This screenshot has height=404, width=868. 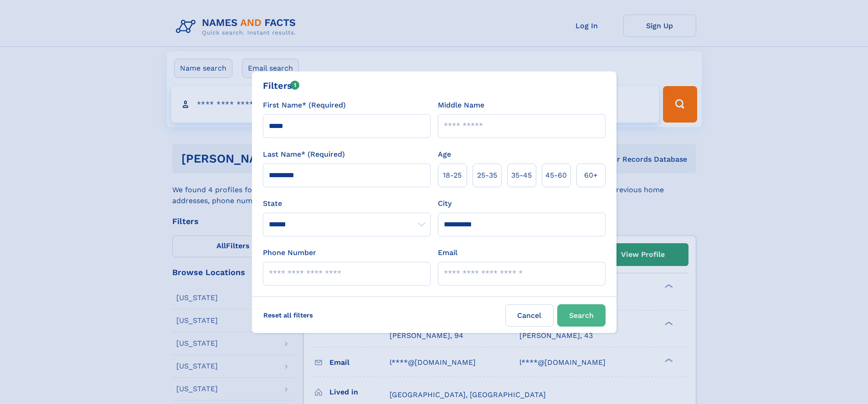 What do you see at coordinates (281, 86) in the screenshot?
I see `div: Filters` at bounding box center [281, 86].